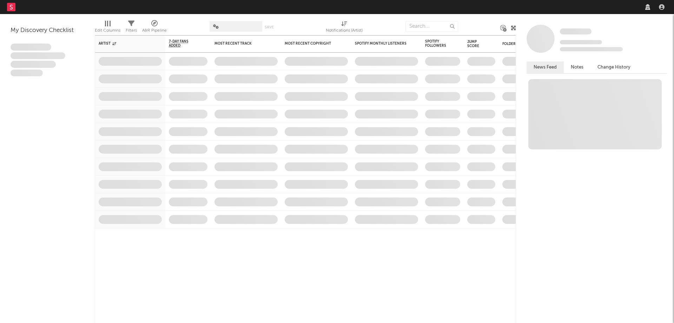 The width and height of the screenshot is (674, 323). What do you see at coordinates (38, 56) in the screenshot?
I see `span: Integer aliquet in purus et` at bounding box center [38, 56].